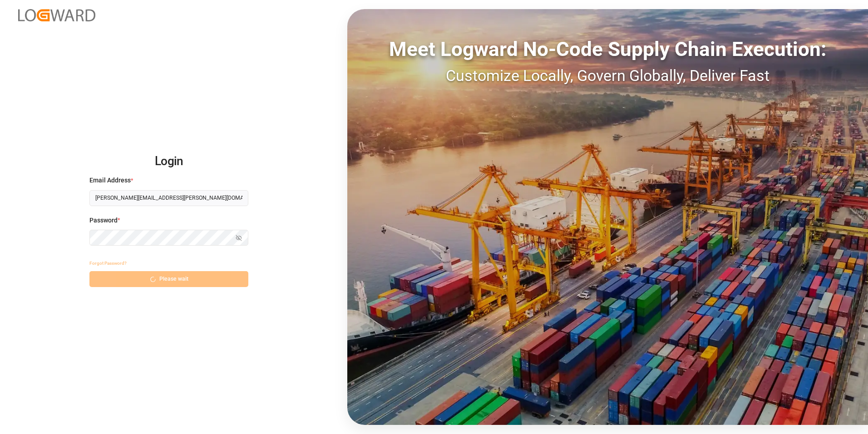 This screenshot has width=868, height=434. Describe the element at coordinates (608, 49) in the screenshot. I see `div: Meet Logward No-Code Supply Chain Execution:` at that location.